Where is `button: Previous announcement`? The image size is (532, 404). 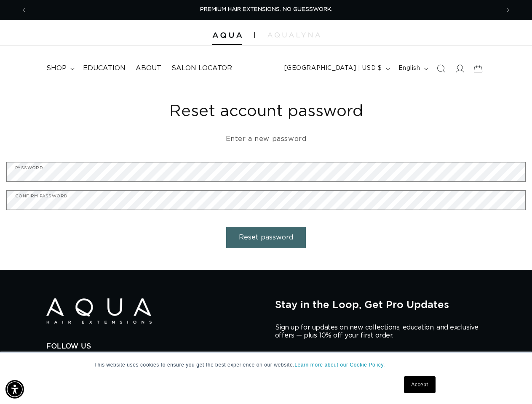 button: Previous announcement is located at coordinates (24, 10).